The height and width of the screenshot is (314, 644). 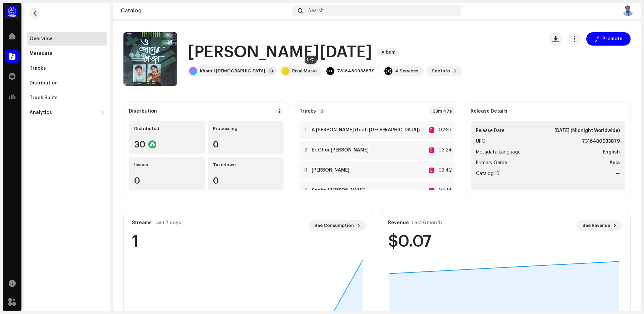 I want to click on span: UPC, so click(x=480, y=141).